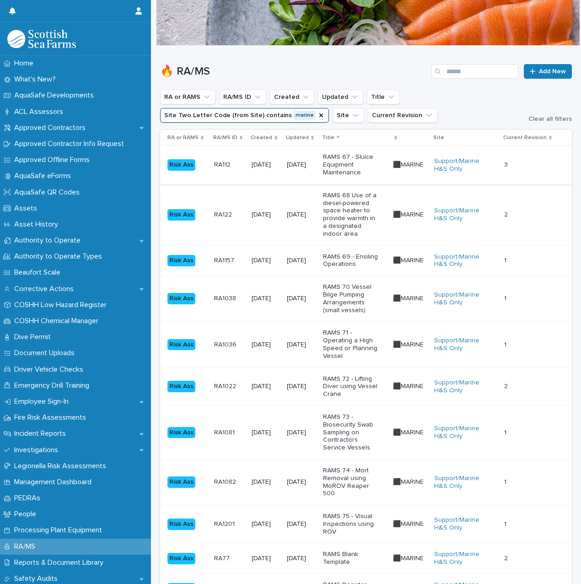 The width and height of the screenshot is (581, 584). Describe the element at coordinates (475, 71) in the screenshot. I see `input: Search` at that location.